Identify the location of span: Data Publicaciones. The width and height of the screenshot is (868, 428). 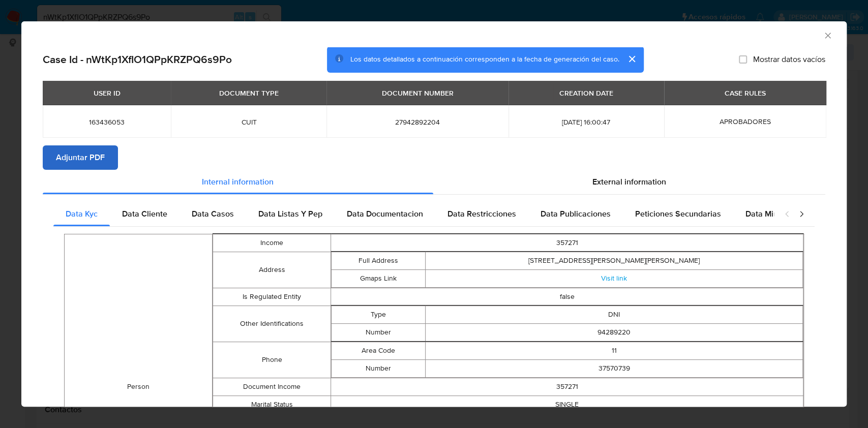
(576, 214).